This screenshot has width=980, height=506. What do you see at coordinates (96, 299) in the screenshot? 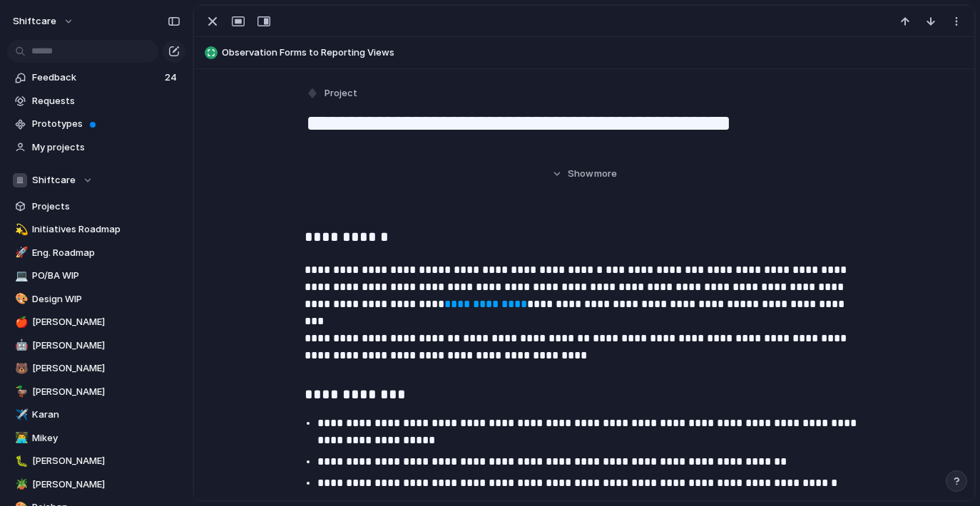
I see `div: 🎨Design WIP` at bounding box center [96, 299].